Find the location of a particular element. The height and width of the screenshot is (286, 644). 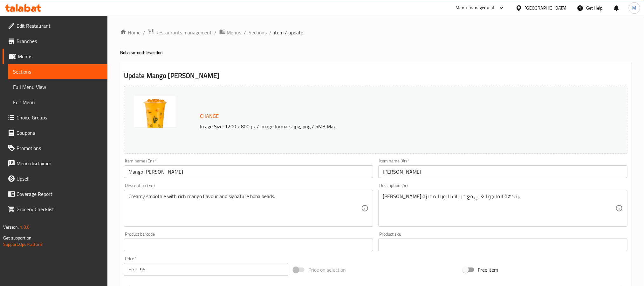

span: Free item is located at coordinates (488, 270).